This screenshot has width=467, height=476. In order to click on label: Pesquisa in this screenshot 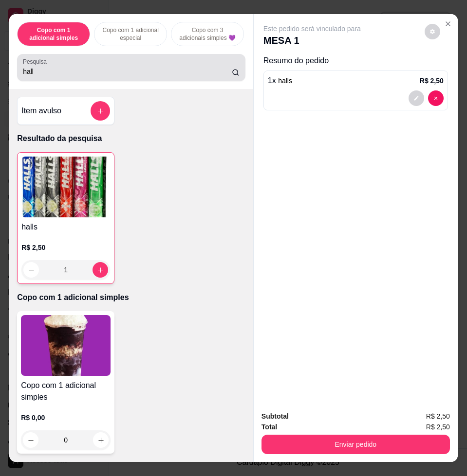, I will do `click(36, 61)`.